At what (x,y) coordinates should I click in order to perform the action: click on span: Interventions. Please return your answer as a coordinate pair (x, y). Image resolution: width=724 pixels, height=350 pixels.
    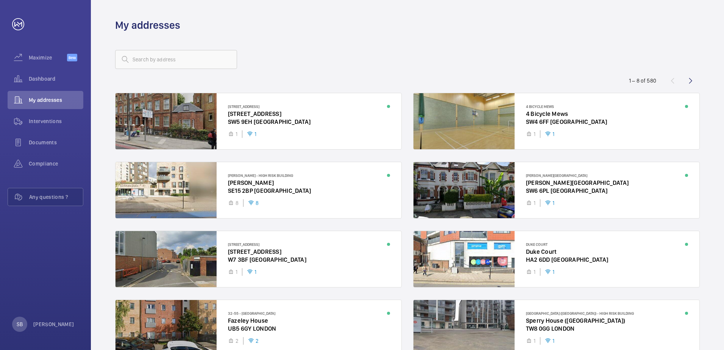
    Looking at the image, I should click on (56, 121).